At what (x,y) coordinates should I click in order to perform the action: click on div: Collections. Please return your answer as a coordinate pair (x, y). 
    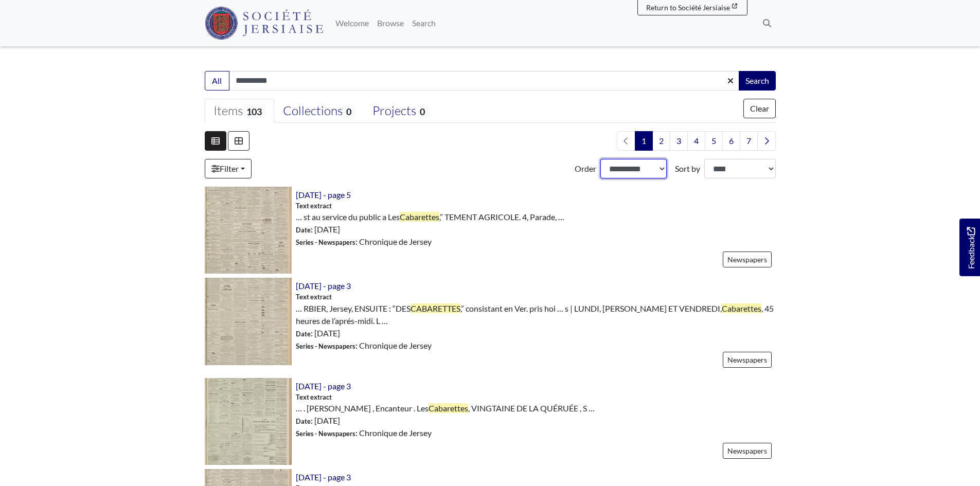
    Looking at the image, I should click on (319, 111).